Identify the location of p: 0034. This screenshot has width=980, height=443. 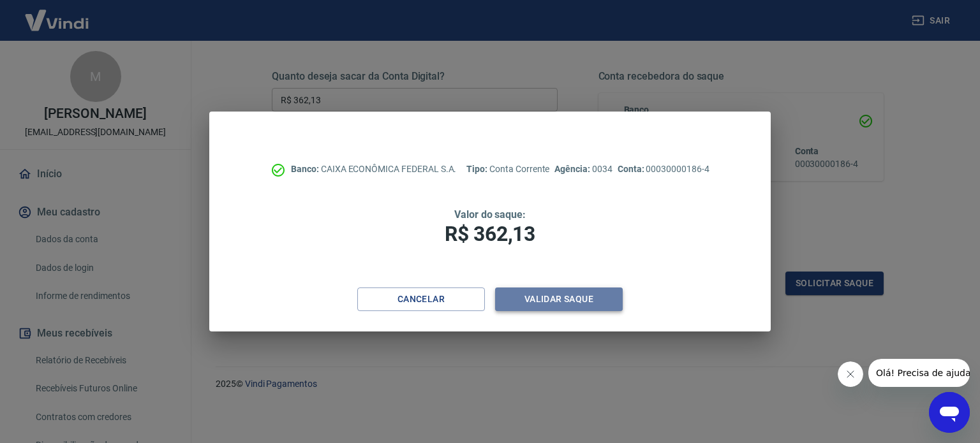
(583, 169).